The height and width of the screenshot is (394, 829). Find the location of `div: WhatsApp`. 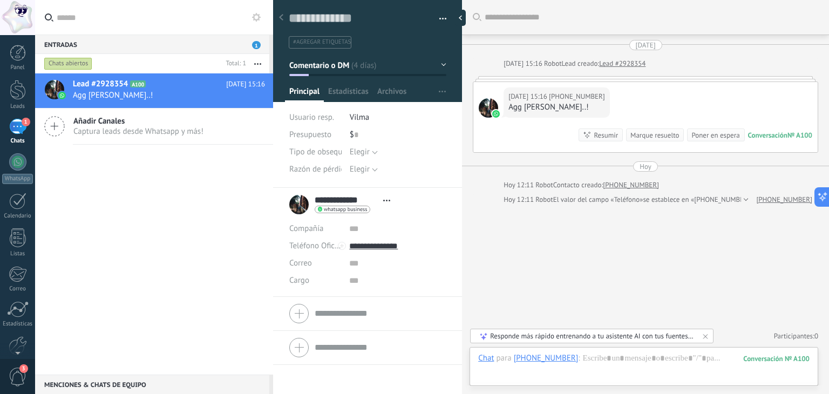

div: WhatsApp is located at coordinates (17, 179).